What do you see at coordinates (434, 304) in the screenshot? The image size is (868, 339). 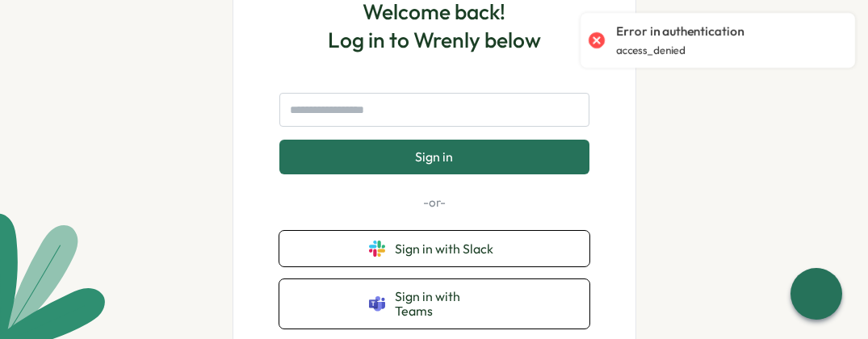 I see `button: Sign in with Teams` at bounding box center [434, 304].